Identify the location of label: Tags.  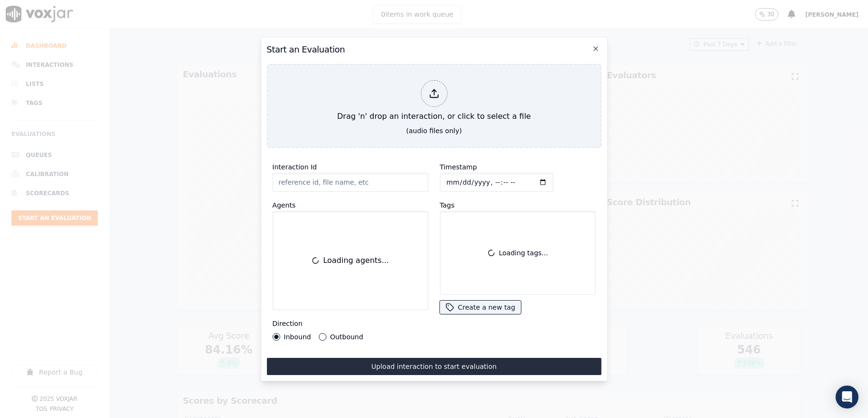
(447, 205).